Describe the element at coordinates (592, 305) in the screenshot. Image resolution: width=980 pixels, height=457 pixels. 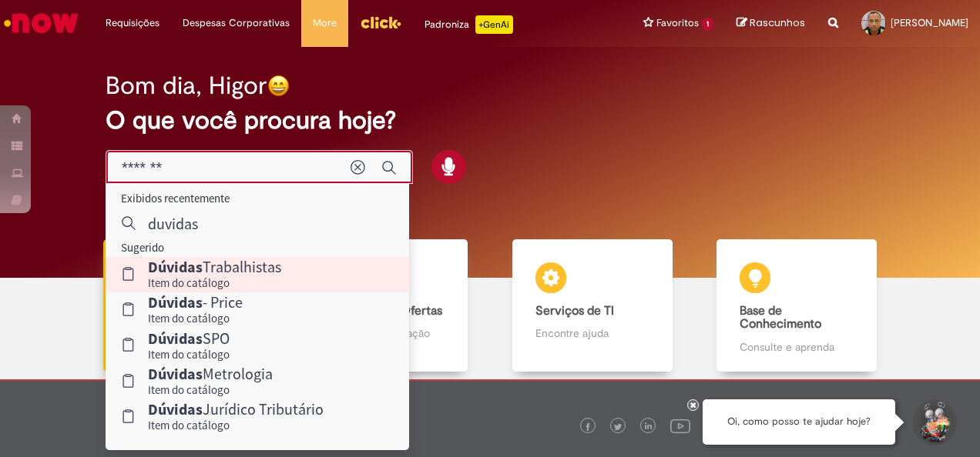
I see `a: Serviços de TI Encontre ajuda` at that location.